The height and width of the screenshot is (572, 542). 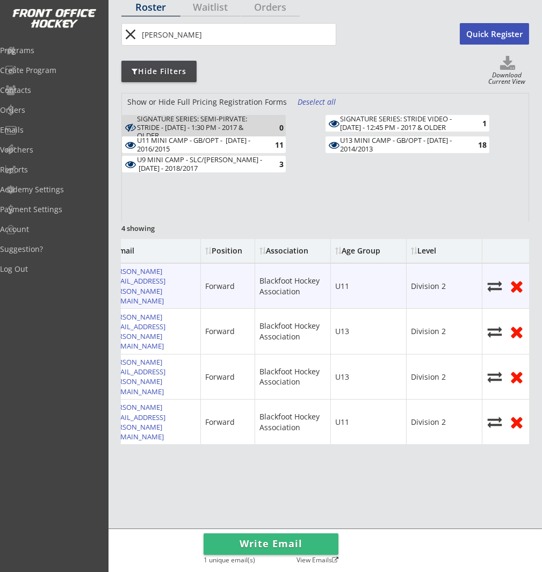 What do you see at coordinates (403, 123) in the screenshot?
I see `div: SIGNATURE SERIES: STRIDE VIDEO - OCT 16 - 12:45 PM - 2017 & OLDER` at bounding box center [403, 123].